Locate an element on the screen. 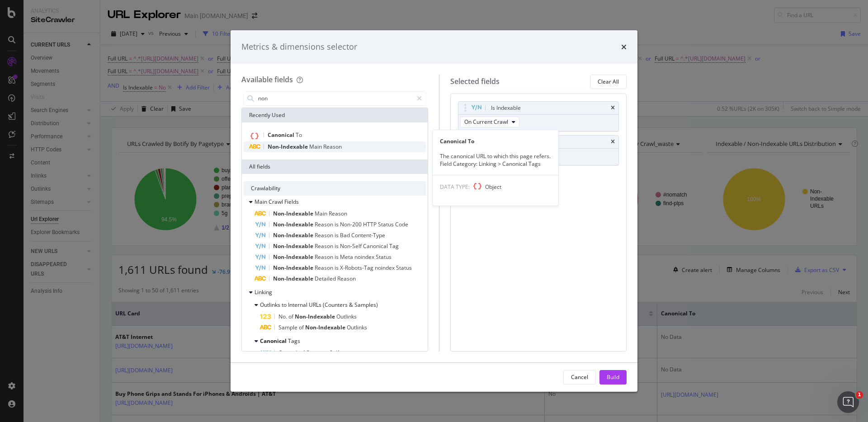 The height and width of the screenshot is (422, 868). span: Samples) is located at coordinates (366, 304).